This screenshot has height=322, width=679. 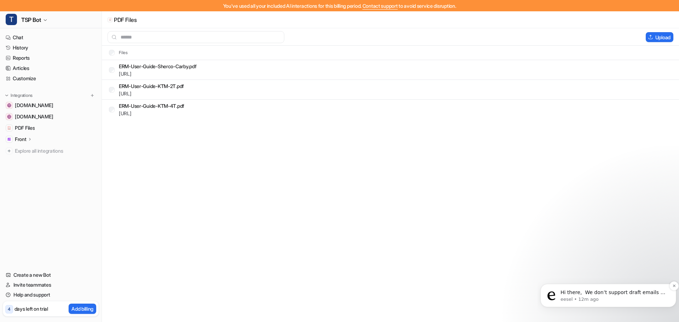 What do you see at coordinates (71, 27) in the screenshot?
I see `div: message notification from eesel, 12m ago. Hi there, ​ We don’t support draft emails at the moment...` at bounding box center [71, 27].